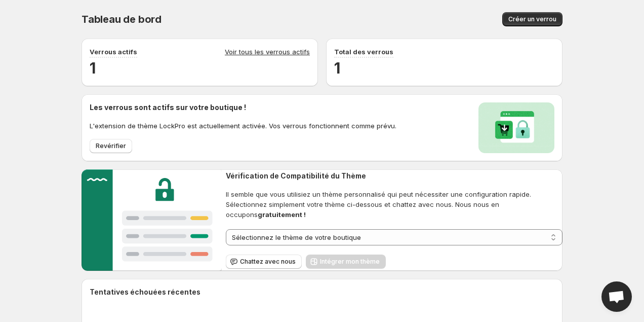 This screenshot has width=644, height=322. I want to click on span: Chattez avec nous, so click(267, 262).